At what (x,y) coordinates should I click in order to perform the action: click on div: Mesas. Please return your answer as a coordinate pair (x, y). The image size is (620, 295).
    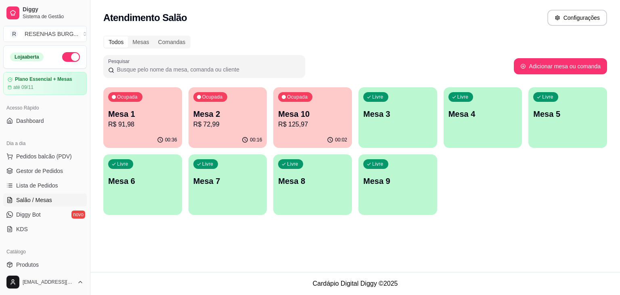
    Looking at the image, I should click on (141, 42).